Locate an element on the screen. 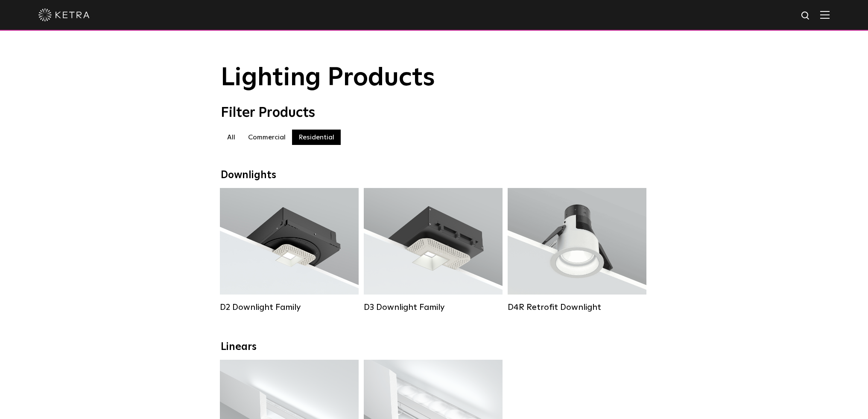 Image resolution: width=868 pixels, height=419 pixels. div: Linears is located at coordinates (434, 347).